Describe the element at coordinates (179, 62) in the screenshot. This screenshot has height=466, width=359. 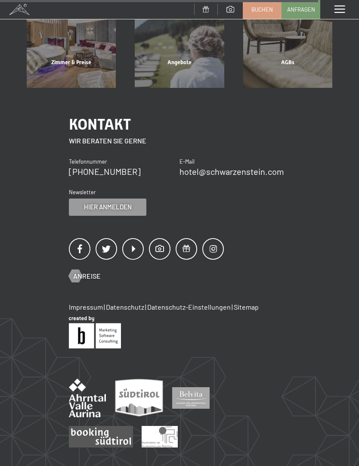
I see `span: Angebote` at that location.